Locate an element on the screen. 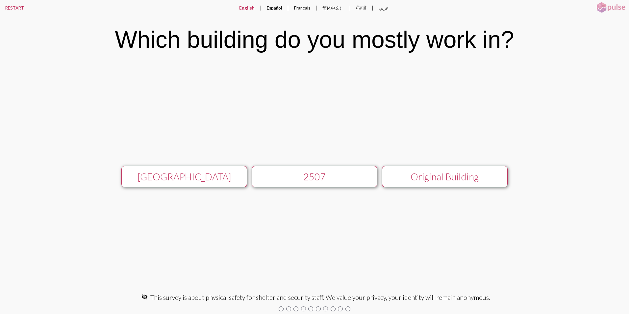 The image size is (629, 314). button: Original Building is located at coordinates (445, 176).